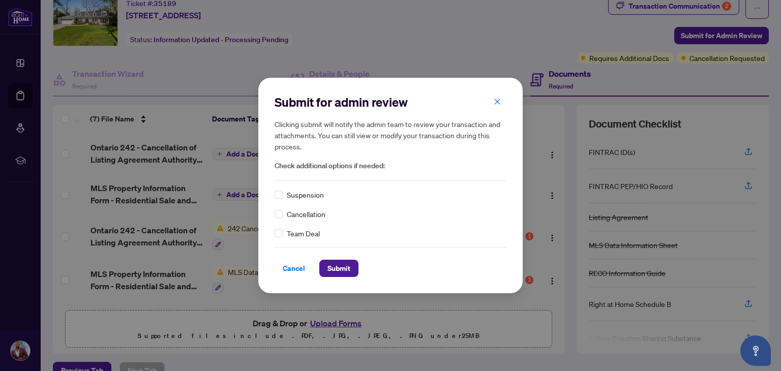 Image resolution: width=781 pixels, height=371 pixels. What do you see at coordinates (497, 102) in the screenshot?
I see `span: close` at bounding box center [497, 102].